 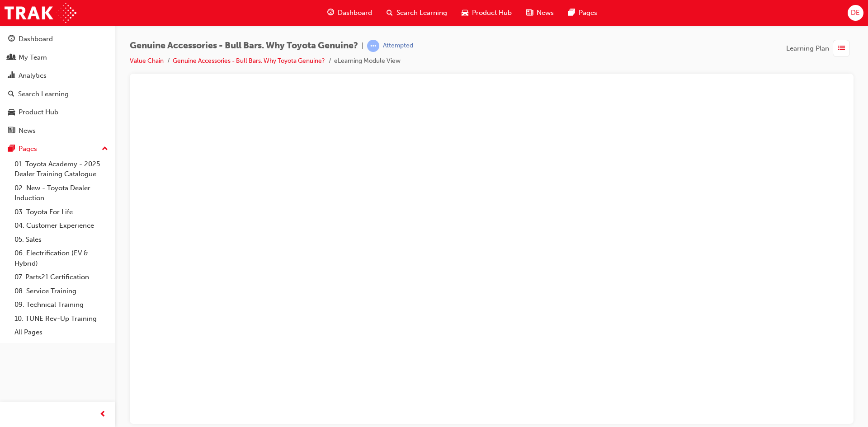 What do you see at coordinates (249, 61) in the screenshot?
I see `a: Genuine Accessories - Bull Bars. Why Toyota Genuine?` at bounding box center [249, 61].